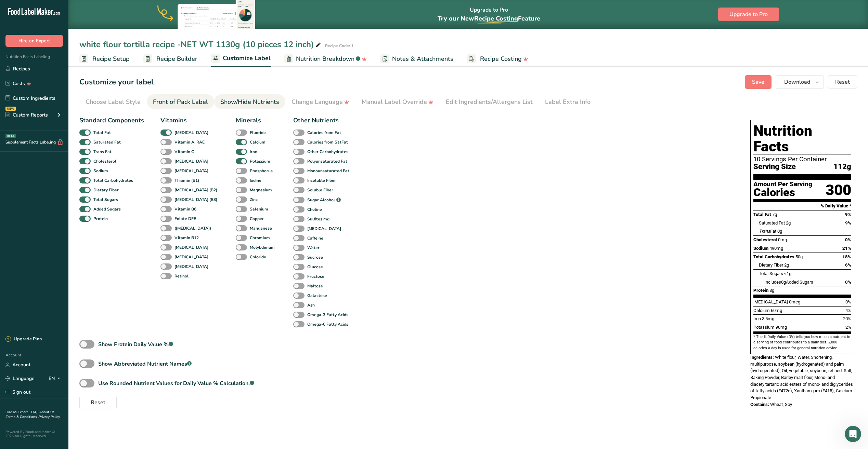  What do you see at coordinates (768, 319) in the screenshot?
I see `span: 3.5mg` at bounding box center [768, 319].